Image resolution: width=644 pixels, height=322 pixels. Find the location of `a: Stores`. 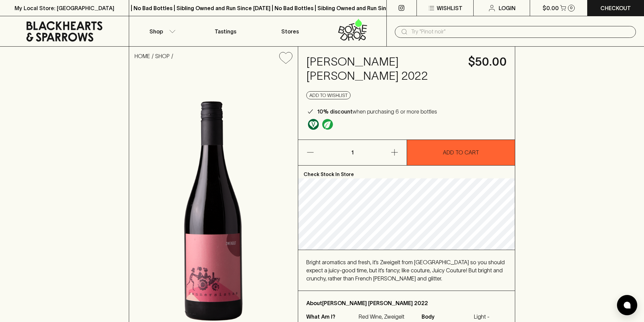

a: Stores is located at coordinates (290, 31).